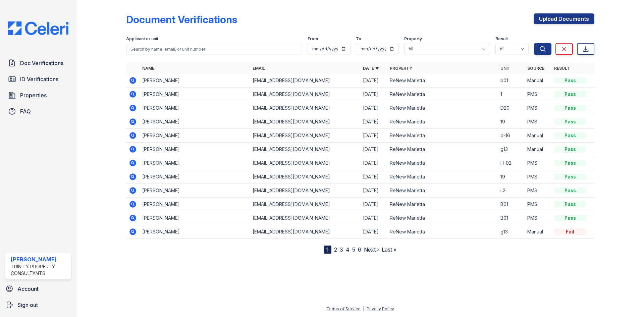 The width and height of the screenshot is (644, 317). I want to click on label: Property, so click(413, 39).